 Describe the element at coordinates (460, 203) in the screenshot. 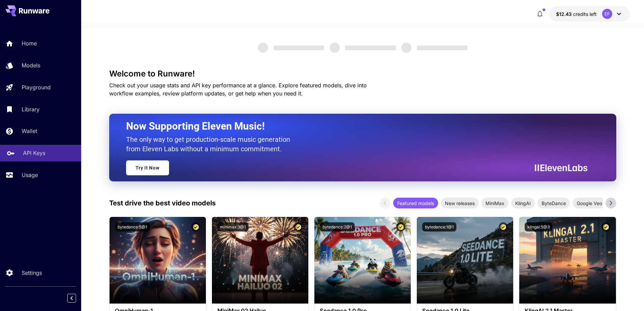

I see `div: New releases` at that location.